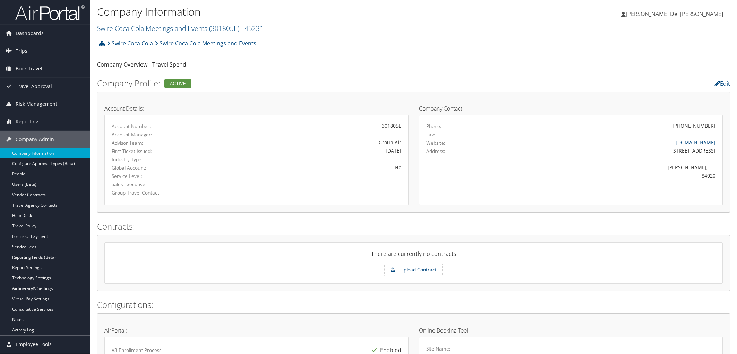  I want to click on div: 84020, so click(608, 176).